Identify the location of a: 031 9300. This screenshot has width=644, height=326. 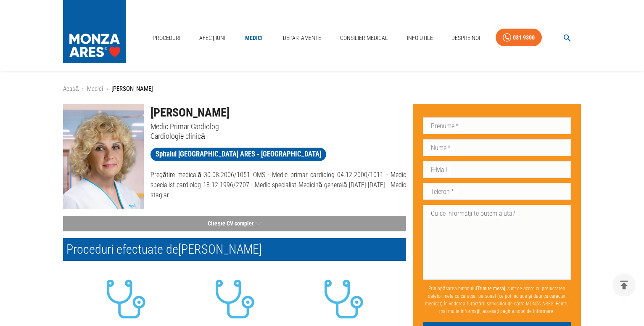
(519, 37).